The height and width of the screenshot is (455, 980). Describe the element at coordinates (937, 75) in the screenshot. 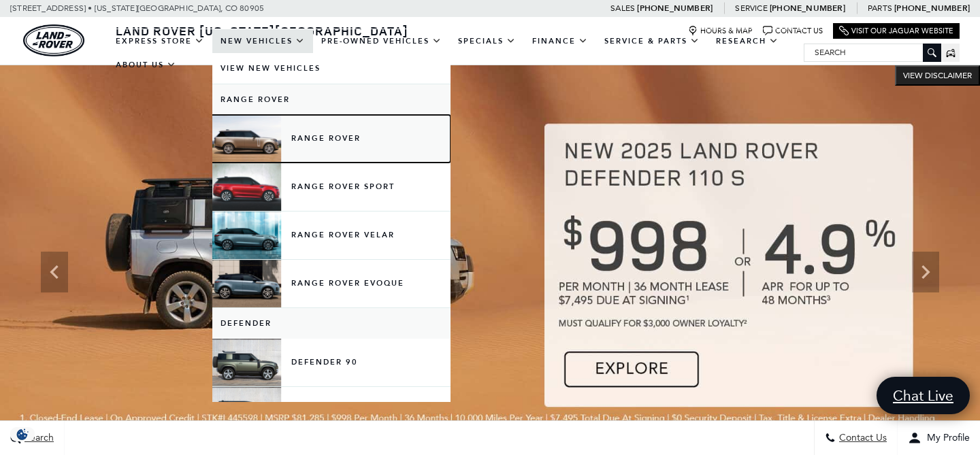

I see `span: VIEW DISCLAIMER` at that location.